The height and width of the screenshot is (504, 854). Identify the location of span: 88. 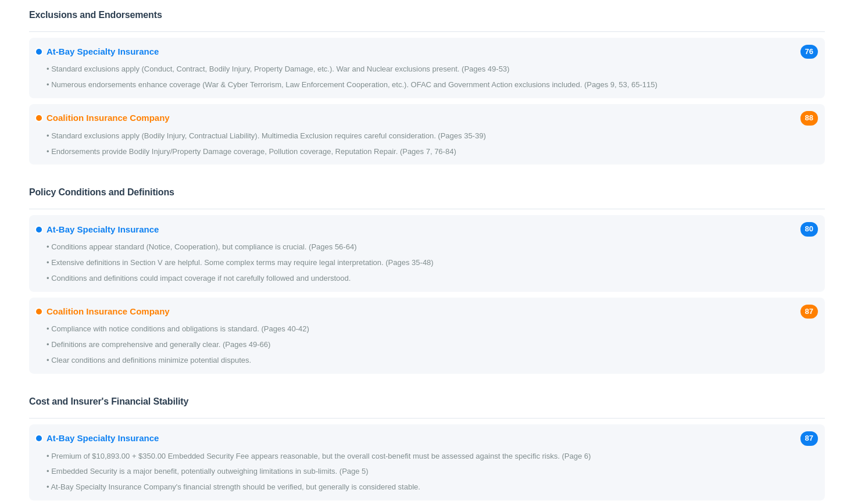
(809, 118).